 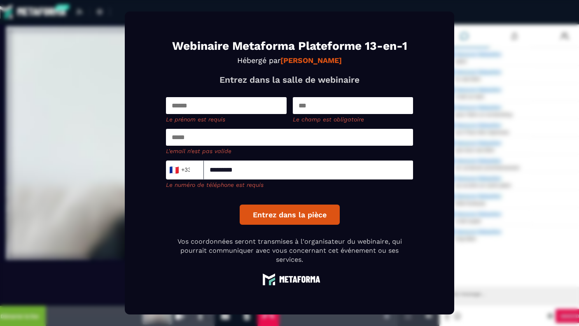 I want to click on button: Entrez dans la pièce, so click(x=290, y=215).